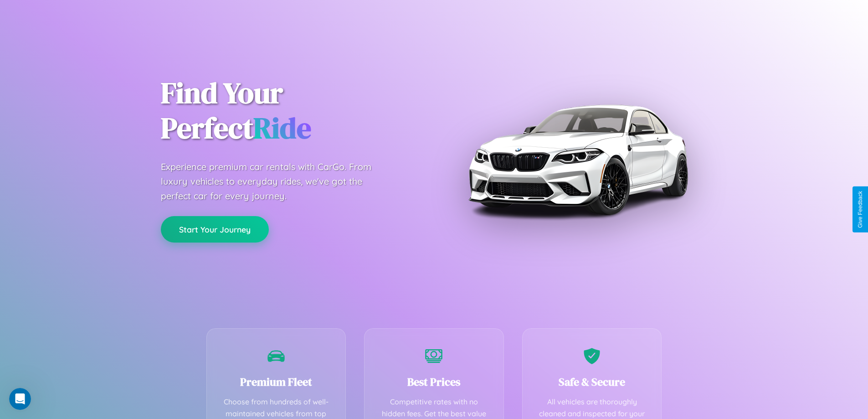 Image resolution: width=868 pixels, height=419 pixels. What do you see at coordinates (860, 209) in the screenshot?
I see `div: Give Feedback` at bounding box center [860, 209].